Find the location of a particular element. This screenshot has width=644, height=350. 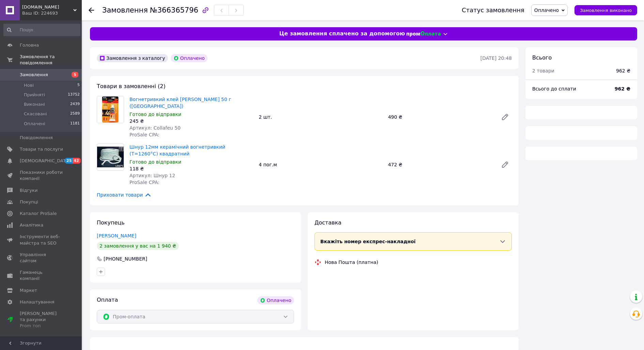

span: Відгуки is located at coordinates (29, 191).